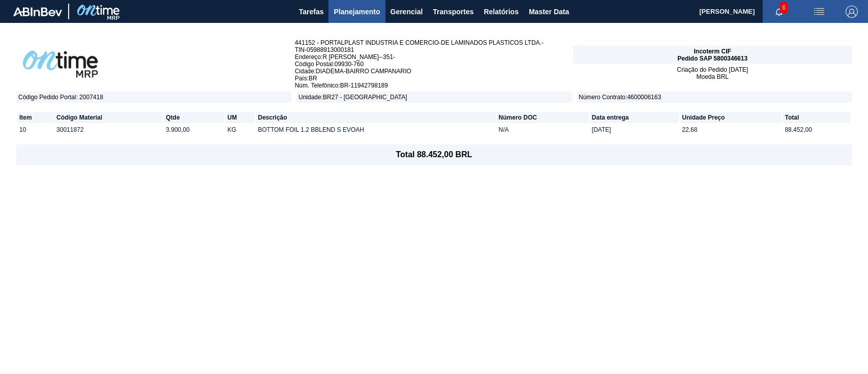 The height and width of the screenshot is (374, 868). I want to click on img: Logout, so click(852, 12).